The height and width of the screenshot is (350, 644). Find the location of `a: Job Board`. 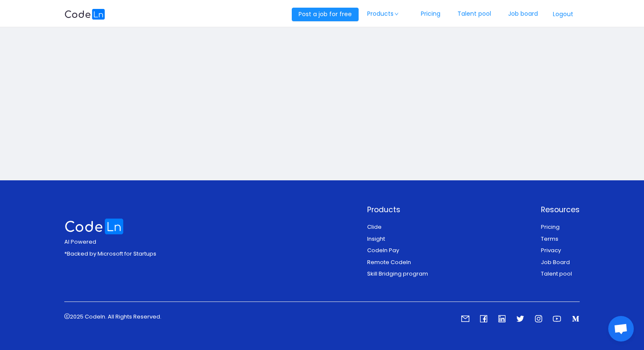

a: Job Board is located at coordinates (555, 262).